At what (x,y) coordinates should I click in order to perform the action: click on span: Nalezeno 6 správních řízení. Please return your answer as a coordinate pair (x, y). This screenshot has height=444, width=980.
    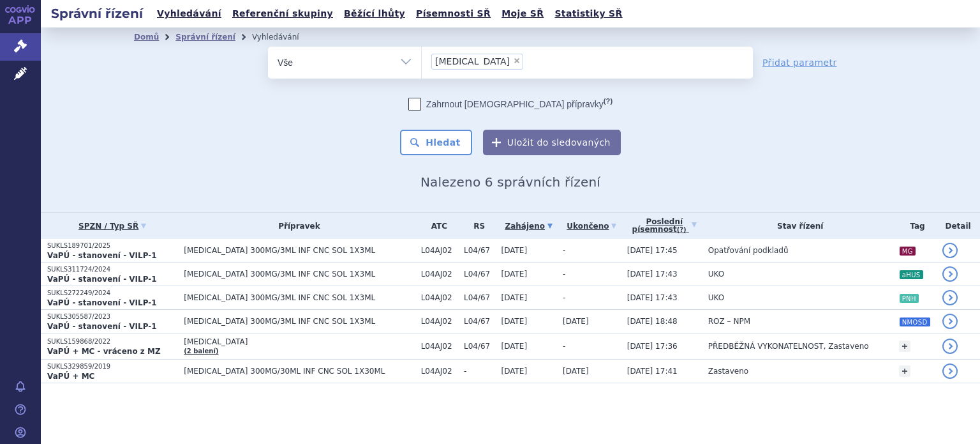
    Looking at the image, I should click on (510, 182).